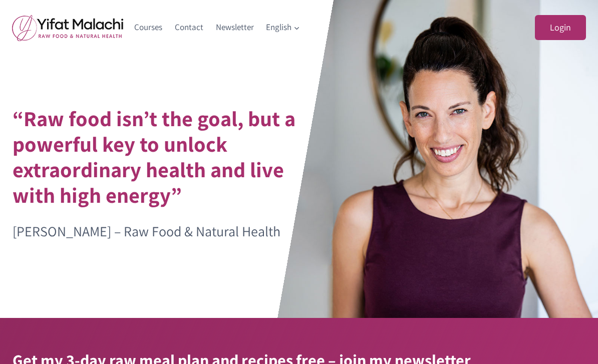 Image resolution: width=598 pixels, height=364 pixels. What do you see at coordinates (283, 27) in the screenshot?
I see `a: English` at bounding box center [283, 27].